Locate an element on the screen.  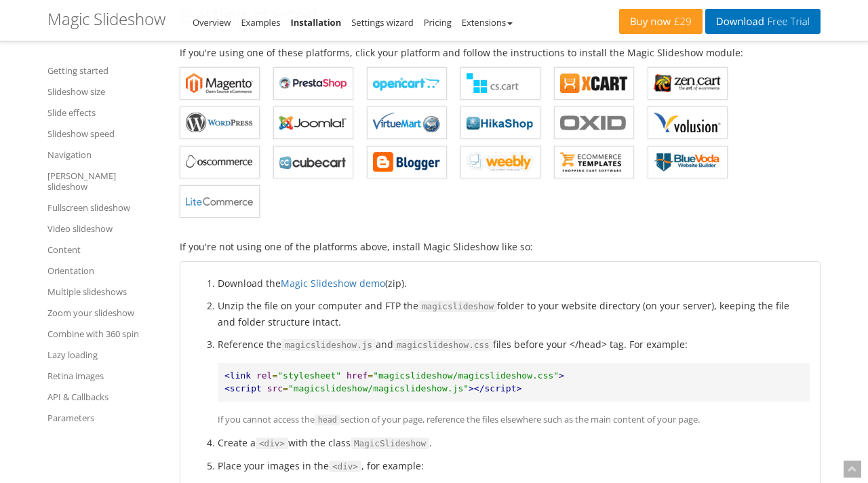
span: "stylesheet" is located at coordinates (309, 375).